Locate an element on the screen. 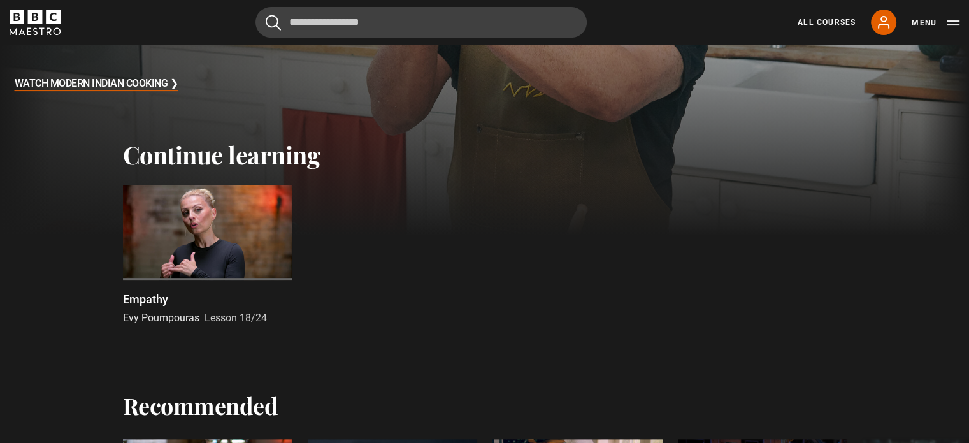 The height and width of the screenshot is (443, 969). a: All Courses is located at coordinates (826, 22).